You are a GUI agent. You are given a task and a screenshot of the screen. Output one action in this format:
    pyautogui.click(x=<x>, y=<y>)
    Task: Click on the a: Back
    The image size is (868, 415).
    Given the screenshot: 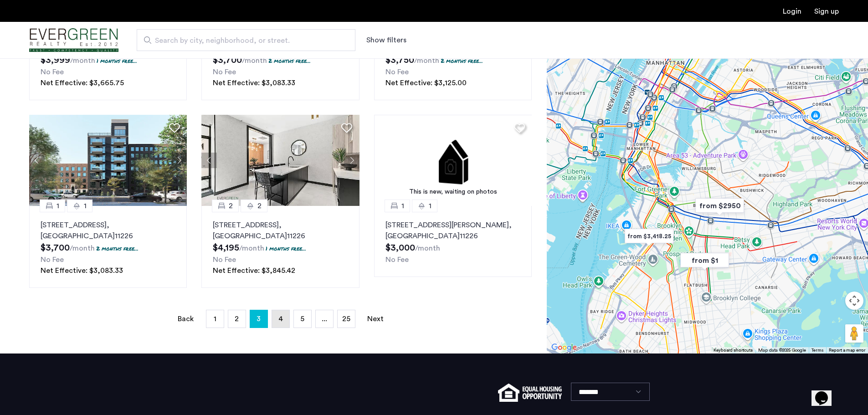 What is the action you would take?
    pyautogui.click(x=186, y=319)
    